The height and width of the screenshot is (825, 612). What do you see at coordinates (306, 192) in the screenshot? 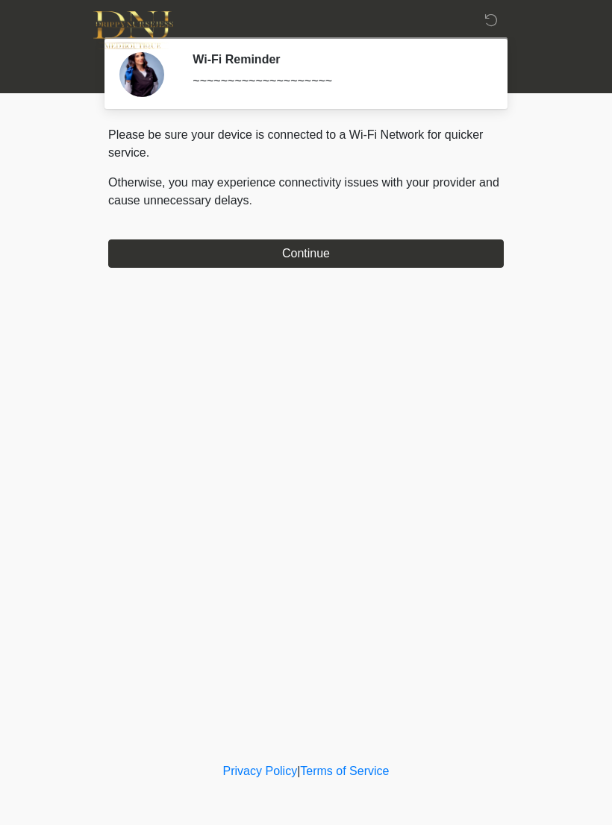
I see `p: Otherwise, you may experience connectivity issues with your provider and cause unnecessary delays` at bounding box center [306, 192].